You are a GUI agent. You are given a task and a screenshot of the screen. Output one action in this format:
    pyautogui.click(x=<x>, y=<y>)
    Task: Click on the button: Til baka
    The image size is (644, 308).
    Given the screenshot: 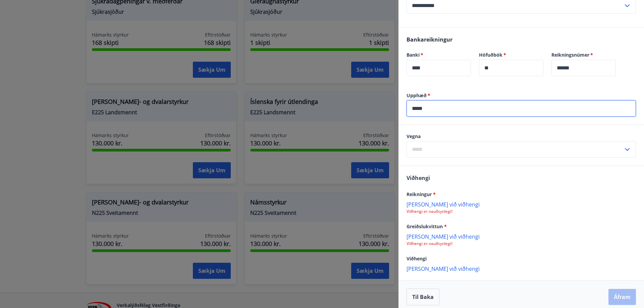 What is the action you would take?
    pyautogui.click(x=423, y=297)
    